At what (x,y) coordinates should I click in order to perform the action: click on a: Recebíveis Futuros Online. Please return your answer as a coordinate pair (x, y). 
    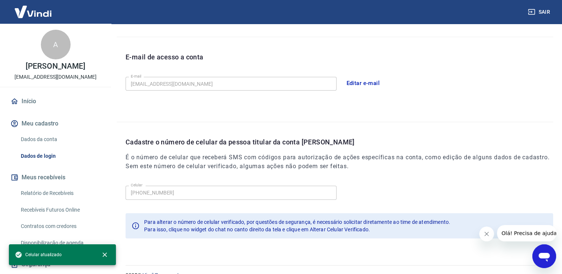
    Looking at the image, I should click on (60, 210).